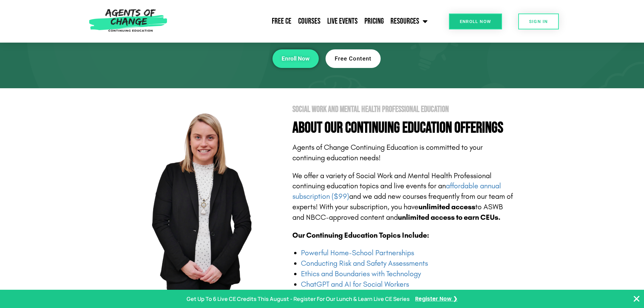 The width and height of the screenshot is (644, 308). What do you see at coordinates (447, 207) in the screenshot?
I see `b: unlimited access` at bounding box center [447, 207].